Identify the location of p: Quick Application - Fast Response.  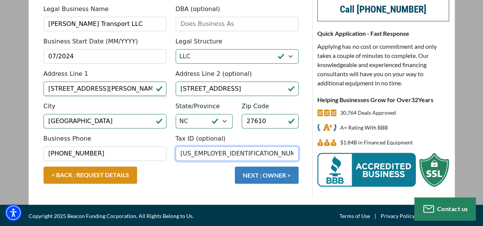
(383, 34).